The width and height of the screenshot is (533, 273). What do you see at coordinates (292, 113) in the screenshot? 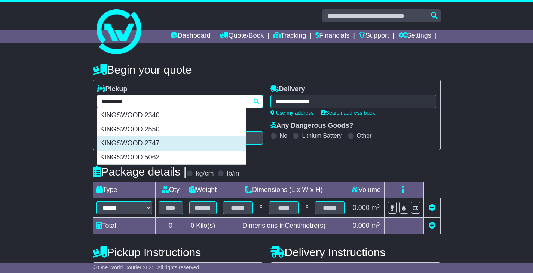
I see `a: Use my address` at bounding box center [292, 113].